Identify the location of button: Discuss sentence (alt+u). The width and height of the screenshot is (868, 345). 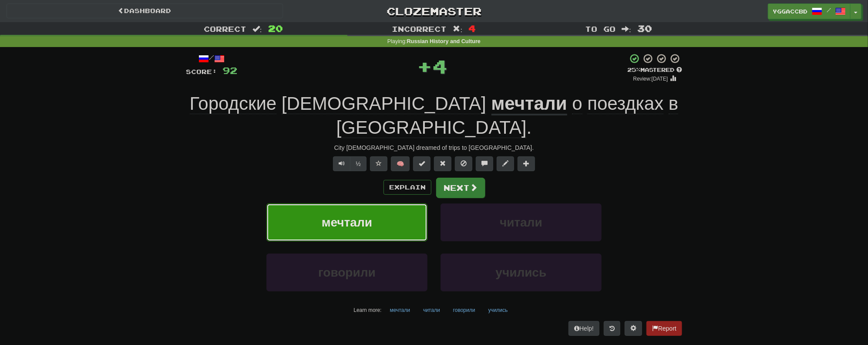
(484, 164).